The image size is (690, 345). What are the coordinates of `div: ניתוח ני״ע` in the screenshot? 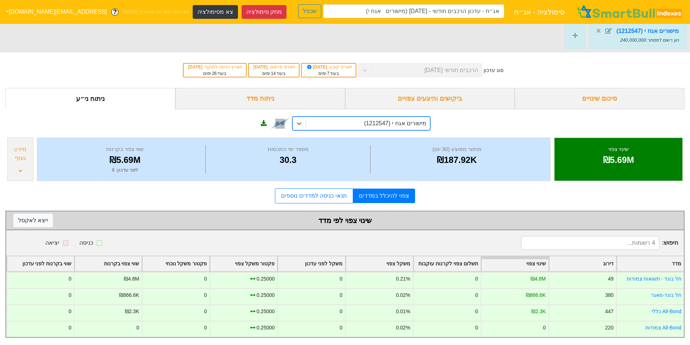 It's located at (90, 98).